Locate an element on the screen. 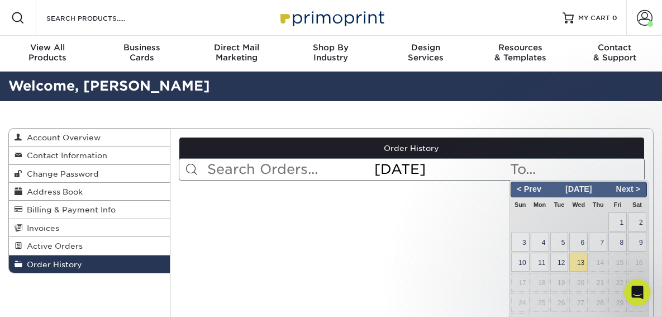  img: Primoprint is located at coordinates (331, 17).